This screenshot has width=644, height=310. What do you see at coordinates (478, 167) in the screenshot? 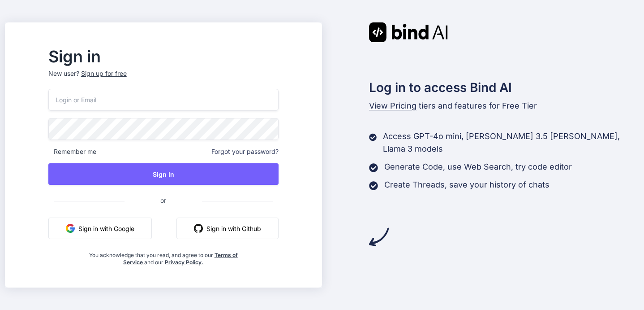
I see `p: Generate Code, use Web Search, try code editor` at bounding box center [478, 167].